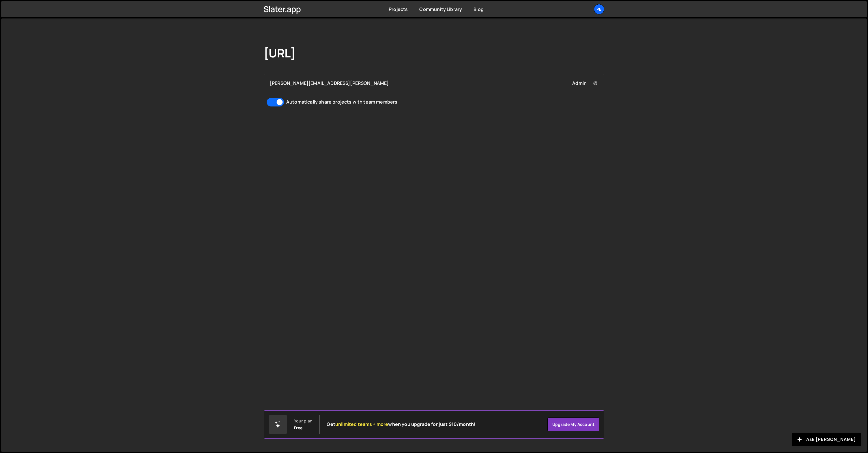 This screenshot has width=868, height=453. What do you see at coordinates (401, 424) in the screenshot?
I see `h2: Get when you upgrade for just $10/month!` at bounding box center [401, 424].